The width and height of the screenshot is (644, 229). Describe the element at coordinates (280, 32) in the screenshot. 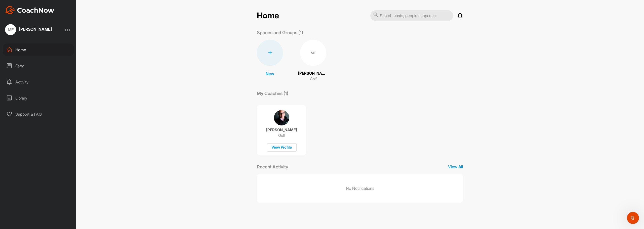

I see `p: Spaces and Groups (1)` at that location.